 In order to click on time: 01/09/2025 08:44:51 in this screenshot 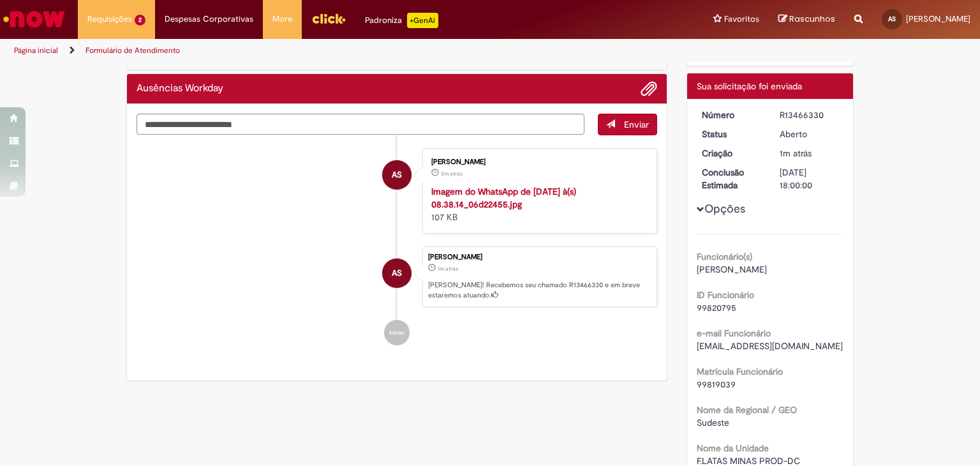, I will do `click(452, 174)`.